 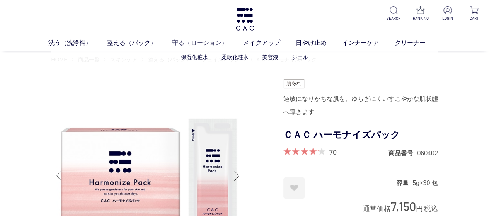 What do you see at coordinates (235, 57) in the screenshot?
I see `a: 柔軟化粧水` at bounding box center [235, 57].